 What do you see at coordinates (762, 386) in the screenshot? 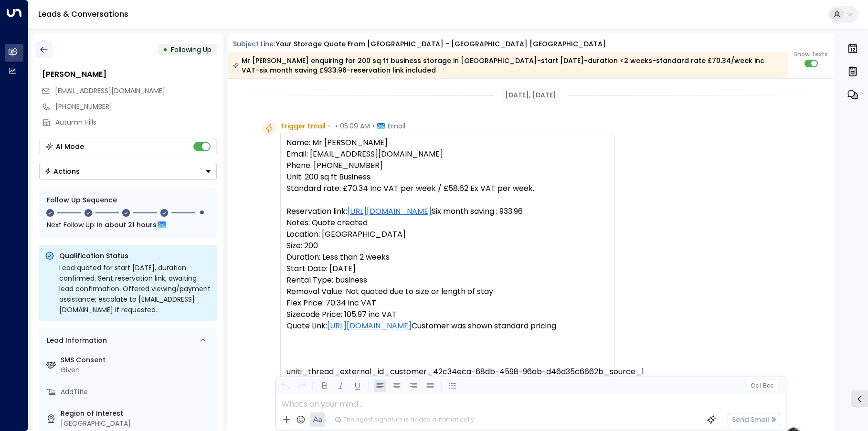
I see `span: Cc Bcc` at bounding box center [762, 386].